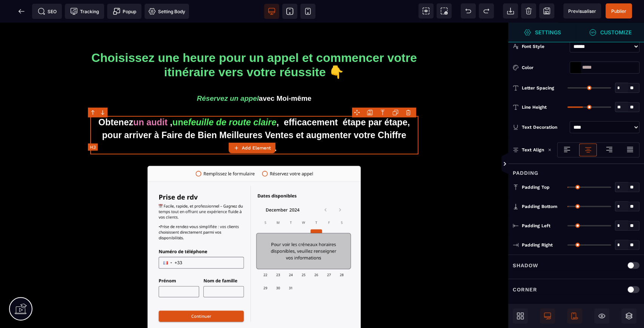  I want to click on img: loading, so click(550, 150).